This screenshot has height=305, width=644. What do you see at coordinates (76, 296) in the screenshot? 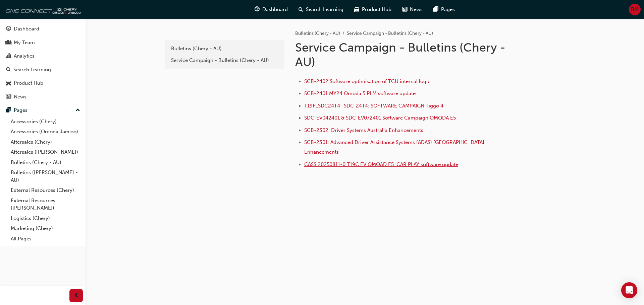
I see `span: prev-icon` at bounding box center [76, 296].